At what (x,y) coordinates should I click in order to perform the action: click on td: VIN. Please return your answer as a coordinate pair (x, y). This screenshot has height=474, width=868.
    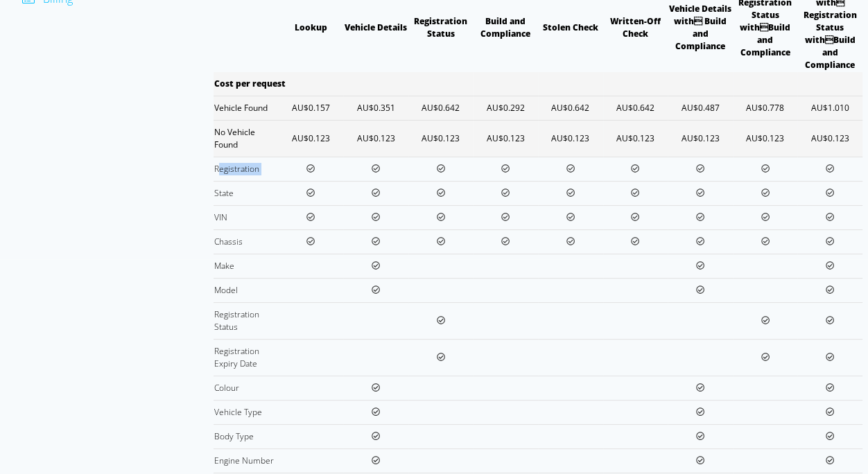
    Looking at the image, I should click on (246, 217).